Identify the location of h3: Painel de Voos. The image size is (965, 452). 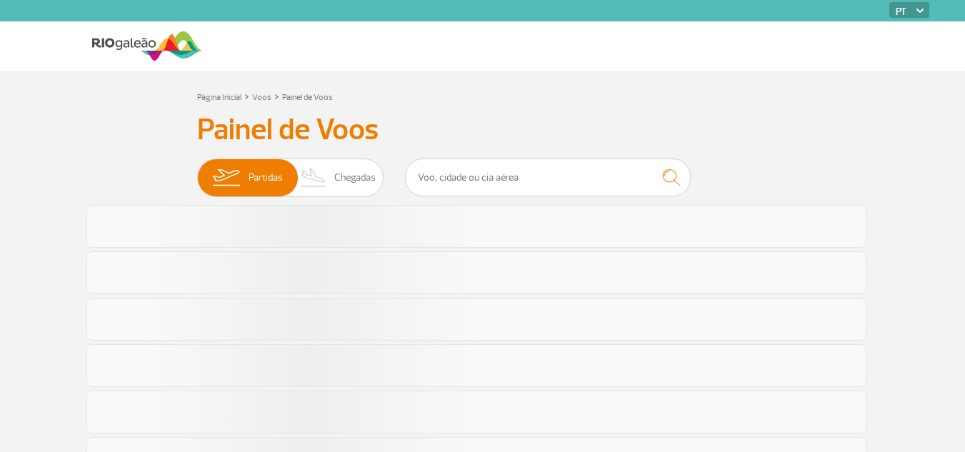
(483, 130).